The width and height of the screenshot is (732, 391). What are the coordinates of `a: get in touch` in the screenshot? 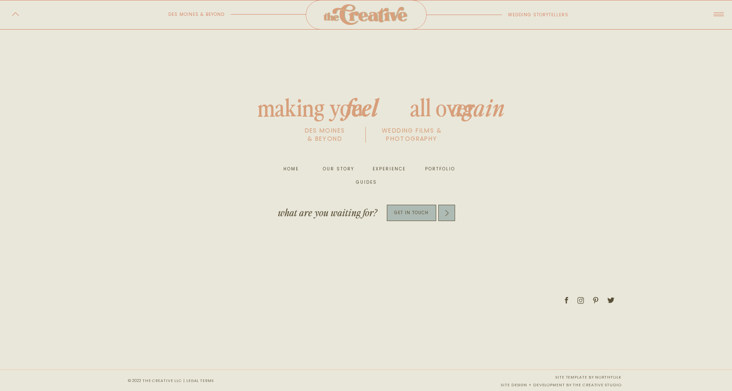 It's located at (411, 213).